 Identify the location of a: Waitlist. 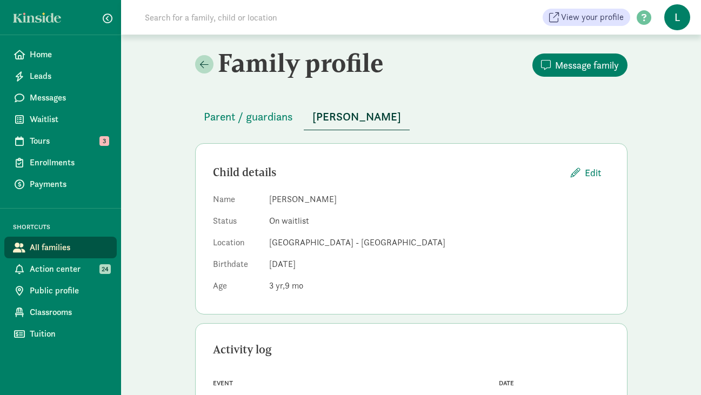
(61, 120).